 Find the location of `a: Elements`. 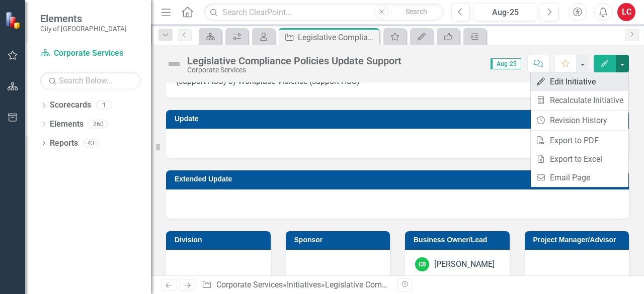

a: Elements is located at coordinates (66, 124).